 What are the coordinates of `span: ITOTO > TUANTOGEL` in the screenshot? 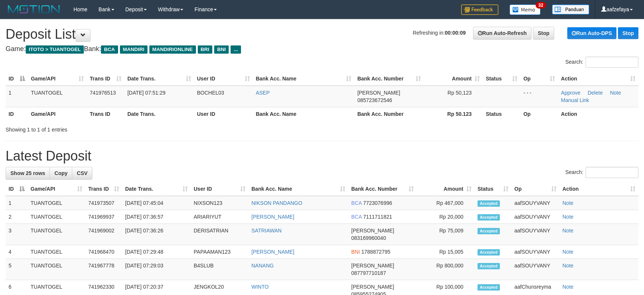 It's located at (55, 50).